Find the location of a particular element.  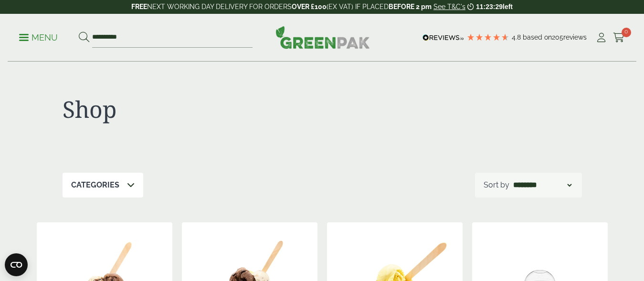

div: 4.79 Stars is located at coordinates (488, 37).